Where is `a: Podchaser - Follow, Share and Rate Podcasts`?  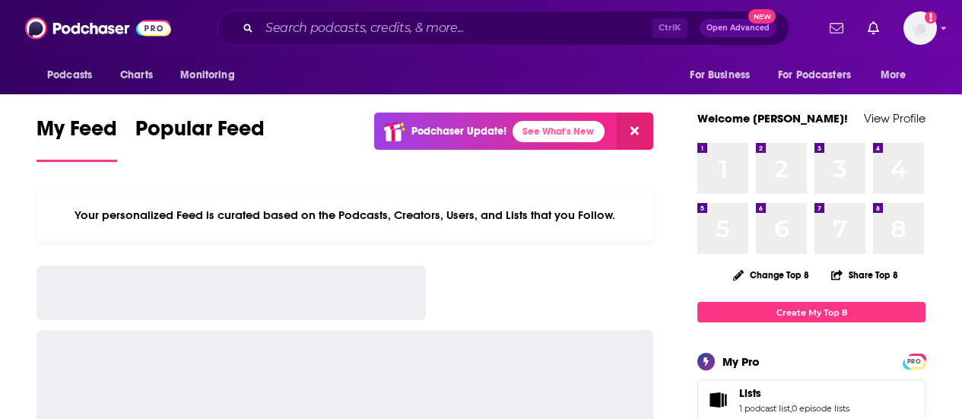
a: Podchaser - Follow, Share and Rate Podcasts is located at coordinates (98, 28).